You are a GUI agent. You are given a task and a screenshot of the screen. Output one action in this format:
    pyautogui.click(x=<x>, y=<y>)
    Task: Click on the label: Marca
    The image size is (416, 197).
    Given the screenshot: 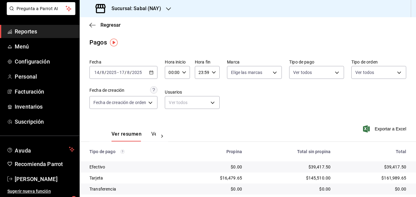 What is the action you would take?
    pyautogui.click(x=254, y=62)
    